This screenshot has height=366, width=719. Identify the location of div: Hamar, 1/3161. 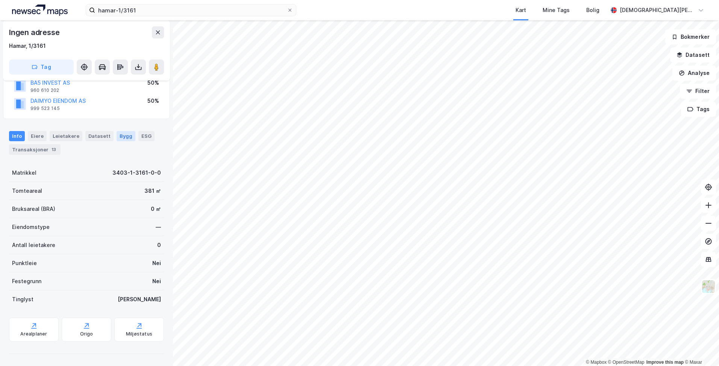
(27, 46).